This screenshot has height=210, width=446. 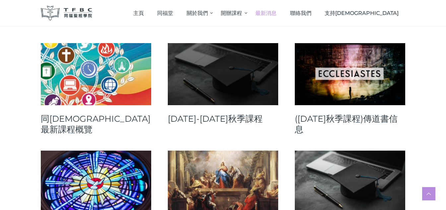 What do you see at coordinates (198, 13) in the screenshot?
I see `span: 關於我們` at bounding box center [198, 13].